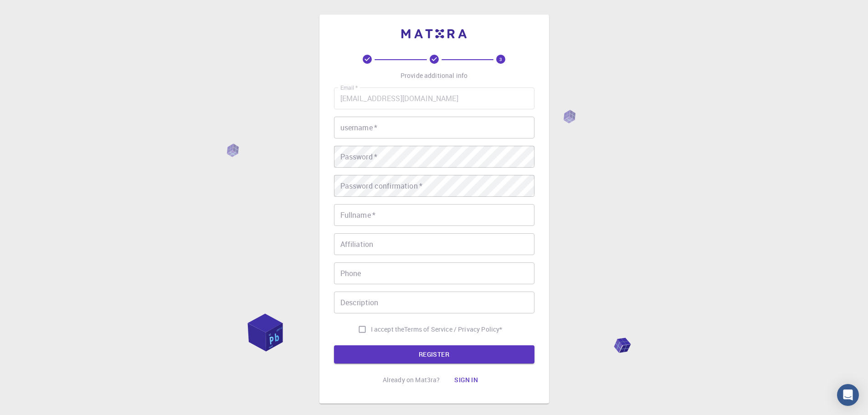 The image size is (868, 415). I want to click on div: Open Intercom Messenger, so click(848, 395).